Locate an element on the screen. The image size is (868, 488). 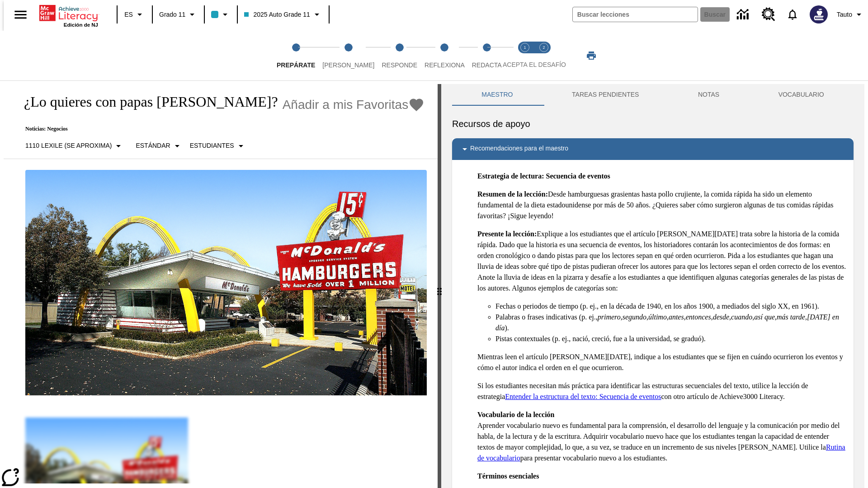
p: Noticias: Negocios is located at coordinates (220, 129).